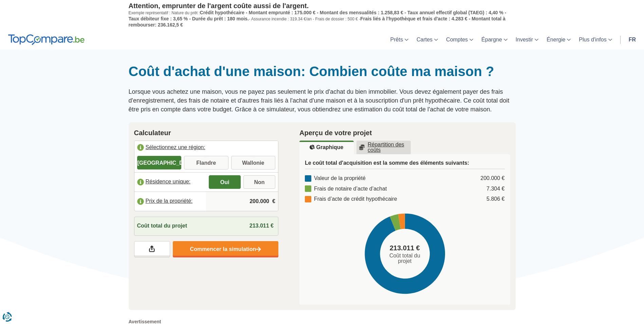 This screenshot has width=644, height=324. What do you see at coordinates (527, 39) in the screenshot?
I see `a: Investir` at bounding box center [527, 39].